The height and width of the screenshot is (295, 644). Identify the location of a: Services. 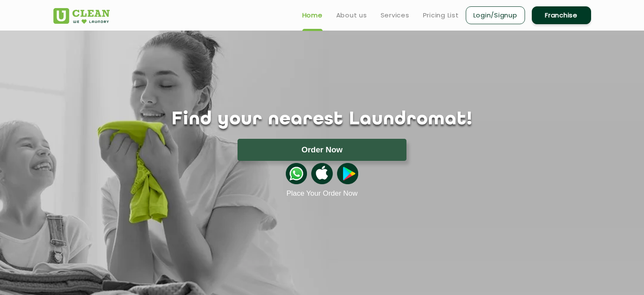
(395, 15).